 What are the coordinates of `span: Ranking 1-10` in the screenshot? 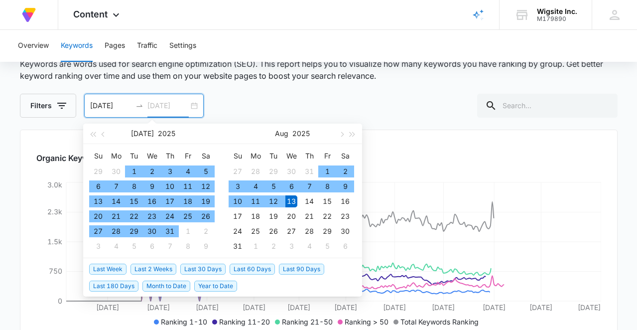 It's located at (184, 321).